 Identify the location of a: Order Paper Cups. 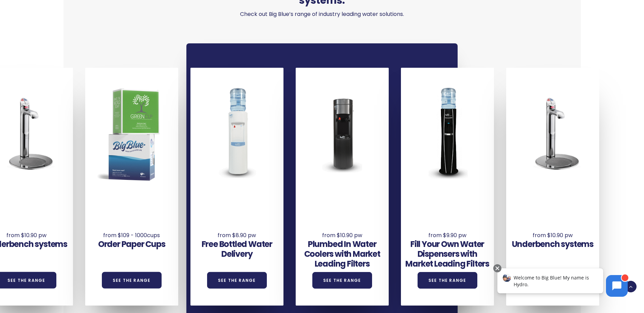
(132, 244).